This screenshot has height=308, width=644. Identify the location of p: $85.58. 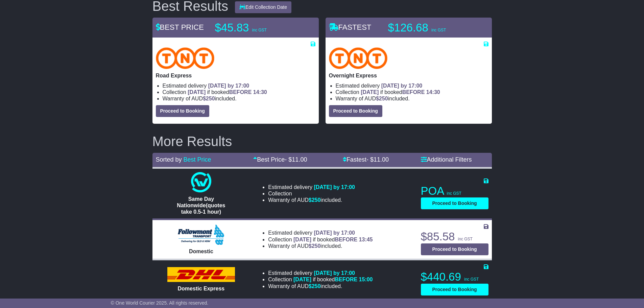
(455, 237).